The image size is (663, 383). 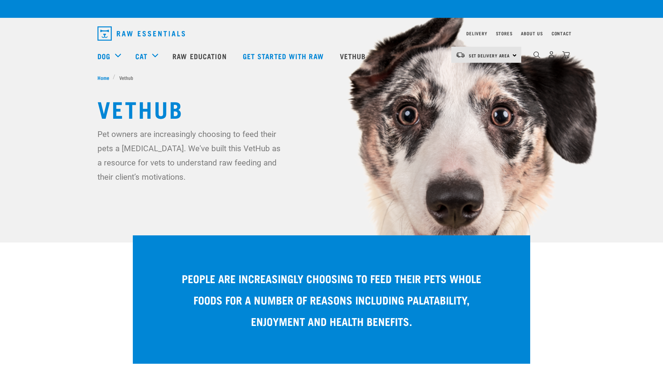 I want to click on img: user.png, so click(x=551, y=55).